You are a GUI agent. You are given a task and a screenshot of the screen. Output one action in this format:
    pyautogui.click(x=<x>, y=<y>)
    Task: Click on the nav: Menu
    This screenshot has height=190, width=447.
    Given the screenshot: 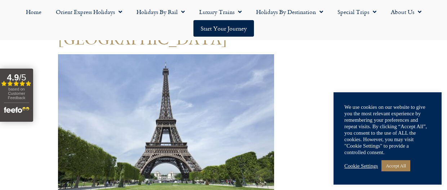 What is the action you would take?
    pyautogui.click(x=223, y=20)
    